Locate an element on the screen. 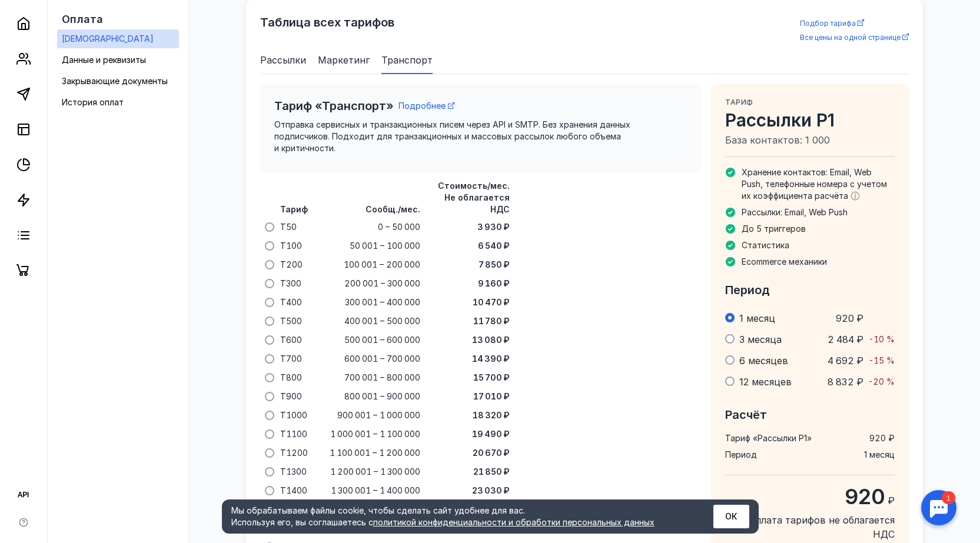  span: 800 001 – 900 000 is located at coordinates (382, 396).